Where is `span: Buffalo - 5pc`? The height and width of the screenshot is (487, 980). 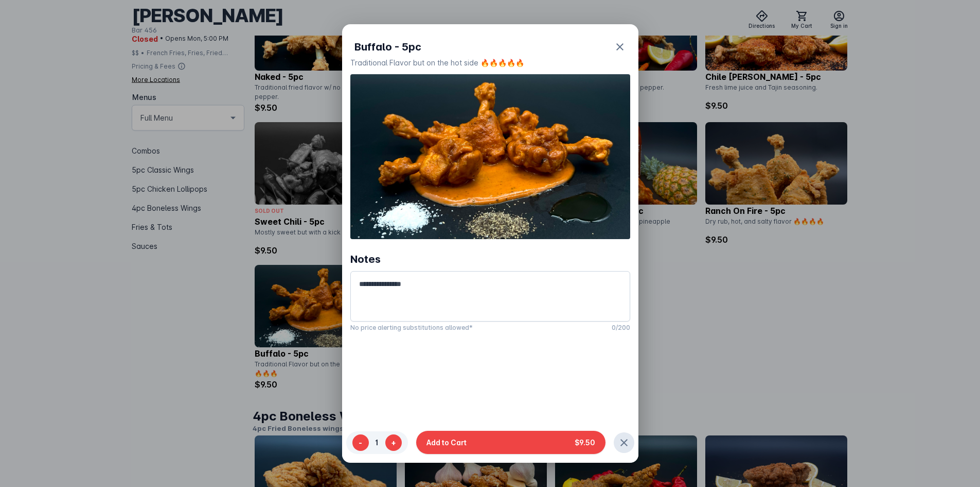
span: Buffalo - 5pc is located at coordinates (388, 47).